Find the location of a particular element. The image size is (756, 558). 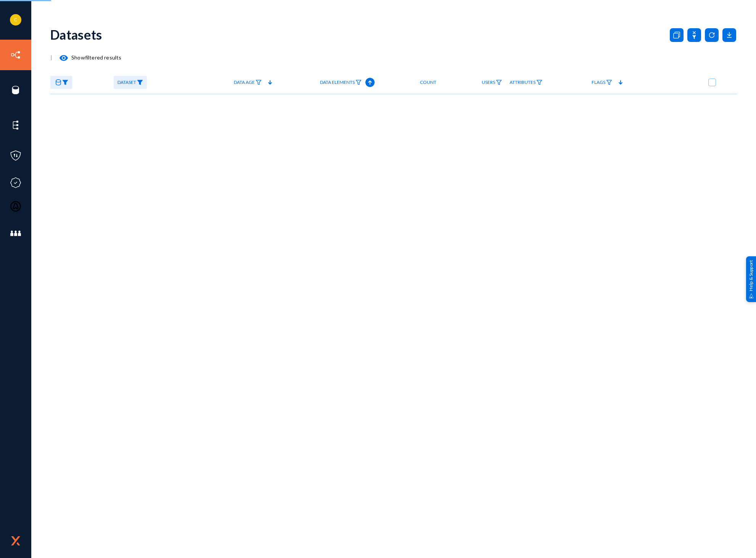

div: Help & Support is located at coordinates (751, 279).